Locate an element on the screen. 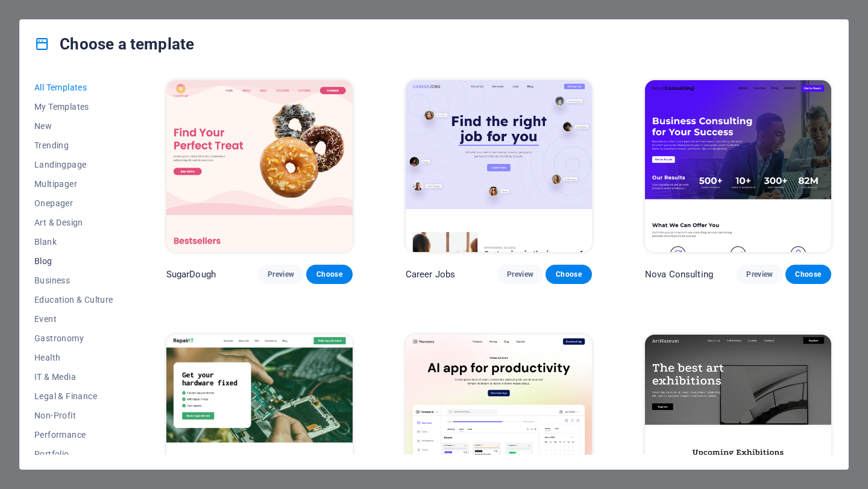 The width and height of the screenshot is (868, 489). button: Education & Culture is located at coordinates (73, 300).